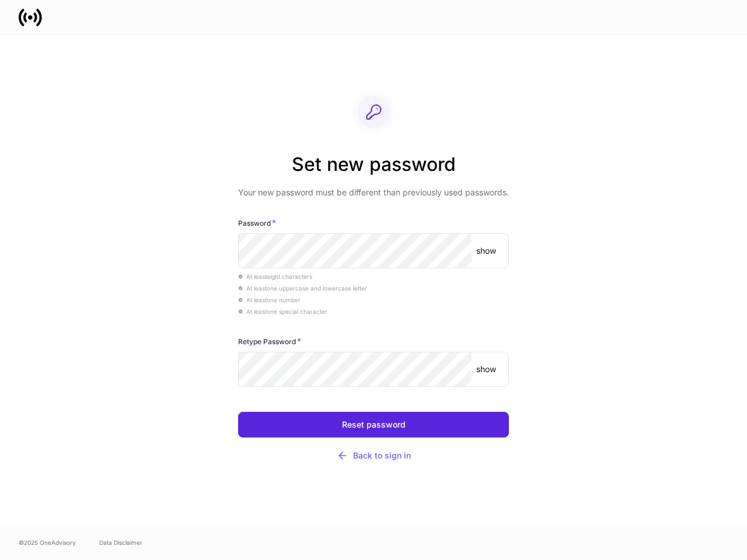 The height and width of the screenshot is (560, 747). What do you see at coordinates (302, 289) in the screenshot?
I see `span: At least one uppercase and lowercase letter` at bounding box center [302, 289].